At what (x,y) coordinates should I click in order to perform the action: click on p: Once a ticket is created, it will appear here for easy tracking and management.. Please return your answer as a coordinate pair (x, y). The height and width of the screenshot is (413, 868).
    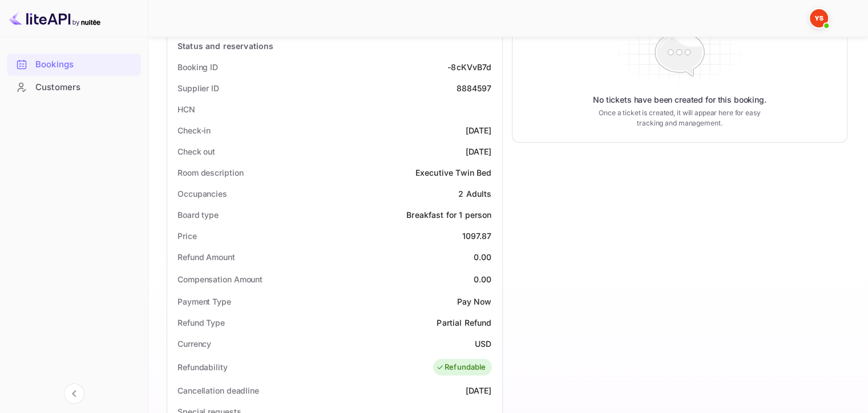
    Looking at the image, I should click on (680, 118).